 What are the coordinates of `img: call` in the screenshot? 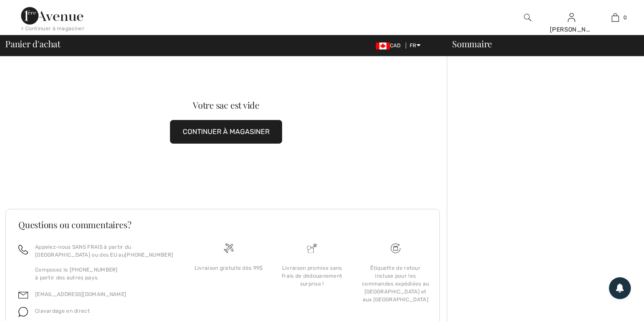 It's located at (23, 249).